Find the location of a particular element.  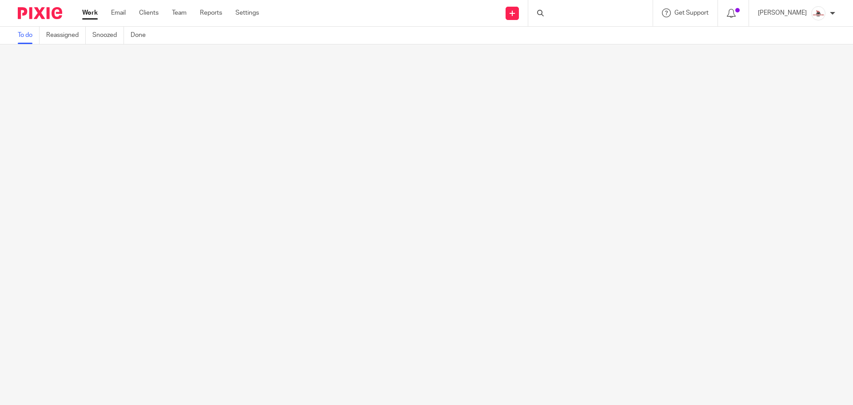

img: EtsyProfilePhoto.jpg is located at coordinates (819, 13).